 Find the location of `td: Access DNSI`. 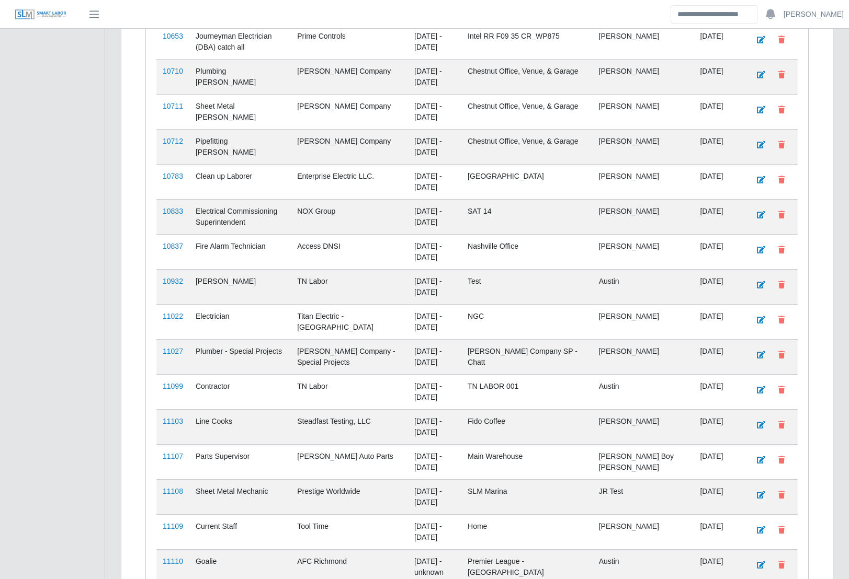

td: Access DNSI is located at coordinates (349, 252).